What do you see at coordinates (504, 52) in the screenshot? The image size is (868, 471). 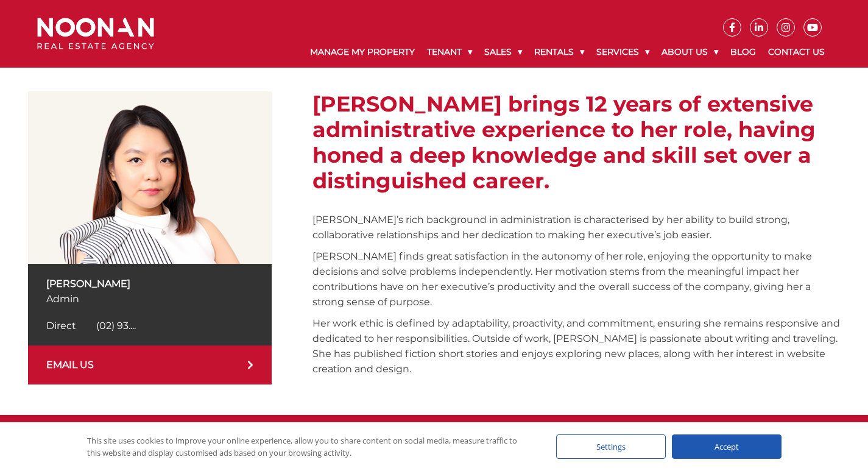 I see `a: Sales` at bounding box center [504, 52].